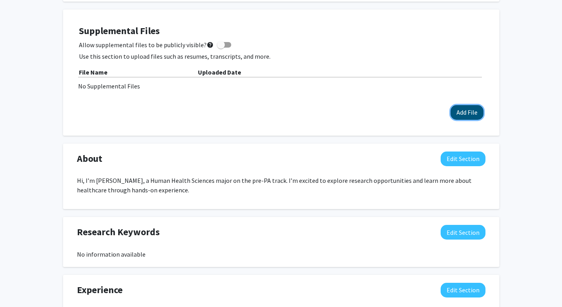 Image resolution: width=562 pixels, height=307 pixels. I want to click on button: Edit Experience, so click(463, 290).